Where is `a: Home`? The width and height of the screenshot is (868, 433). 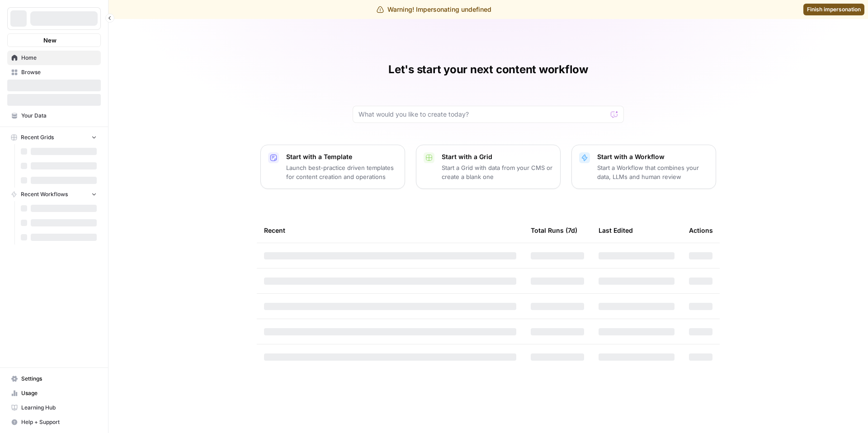 a: Home is located at coordinates (54, 58).